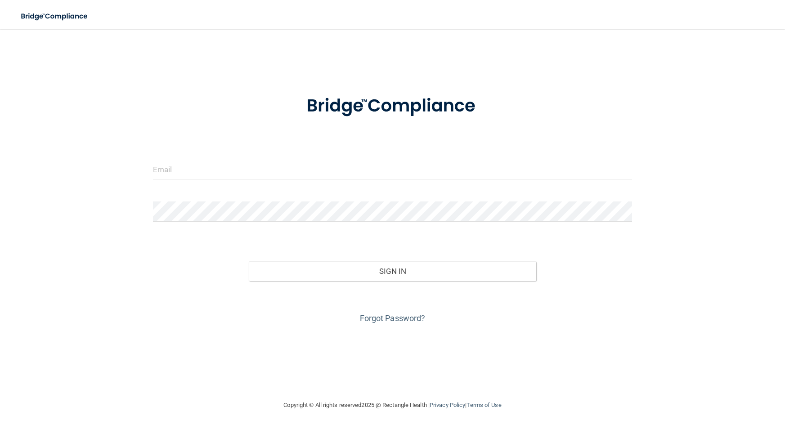  I want to click on a: Privacy Policy, so click(447, 405).